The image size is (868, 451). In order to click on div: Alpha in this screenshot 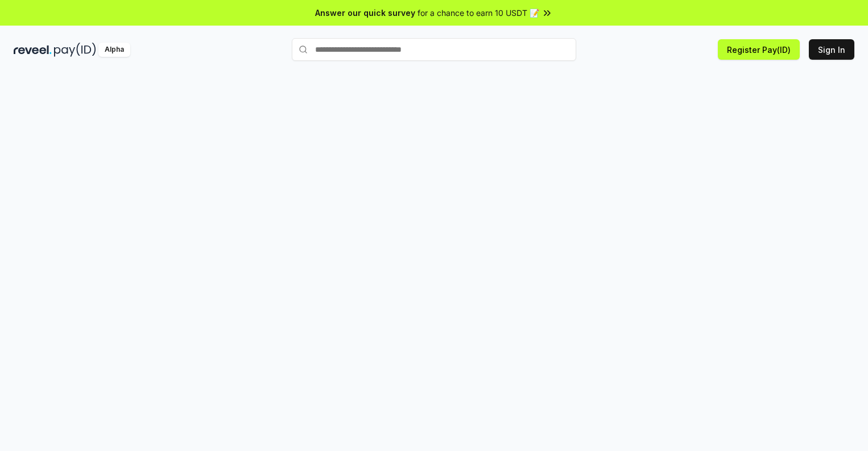, I will do `click(114, 49)`.